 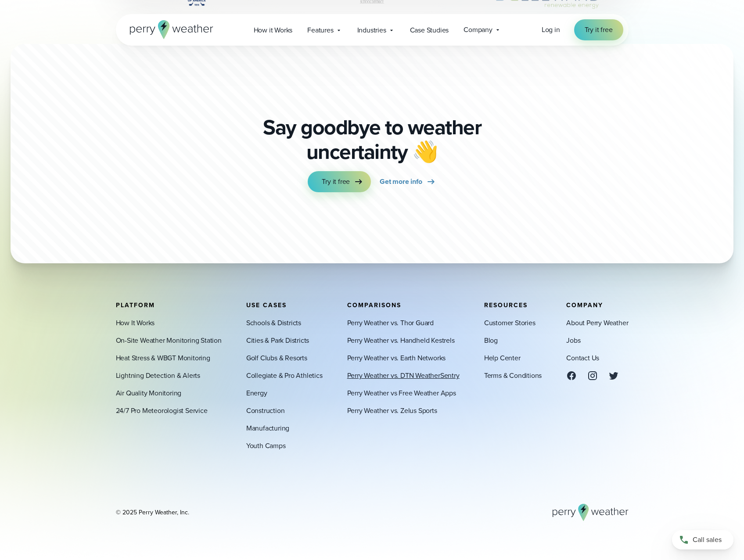 What do you see at coordinates (266, 446) in the screenshot?
I see `a: Youth Camps` at bounding box center [266, 446].